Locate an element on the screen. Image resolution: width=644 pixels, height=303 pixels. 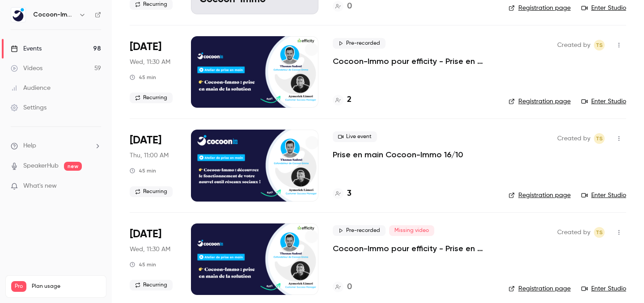
a: Prise en main Cocoon-Immo 16/10 is located at coordinates (398, 154).